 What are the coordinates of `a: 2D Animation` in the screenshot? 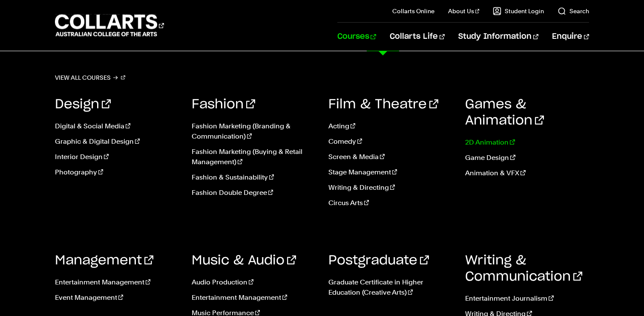 It's located at (527, 142).